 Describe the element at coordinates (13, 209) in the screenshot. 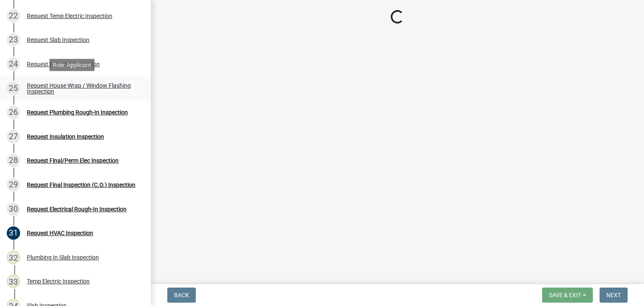

I see `div: 30` at that location.